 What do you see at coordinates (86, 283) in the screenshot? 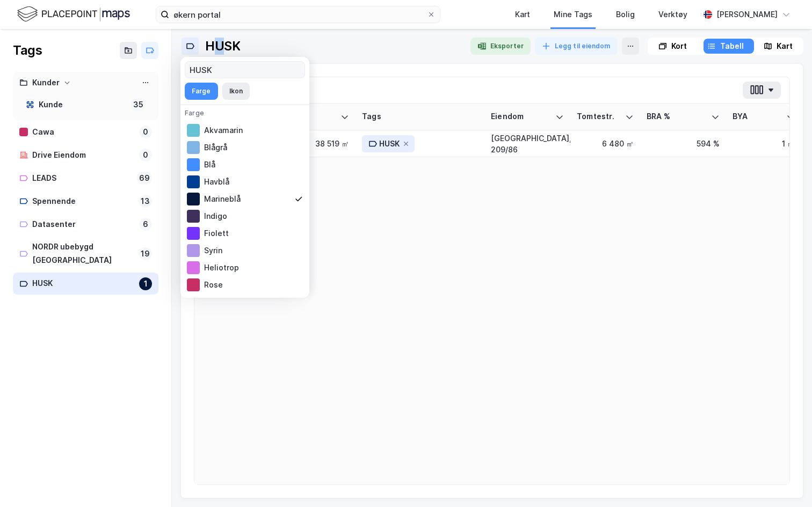
I see `a: HUSK1` at bounding box center [86, 283].